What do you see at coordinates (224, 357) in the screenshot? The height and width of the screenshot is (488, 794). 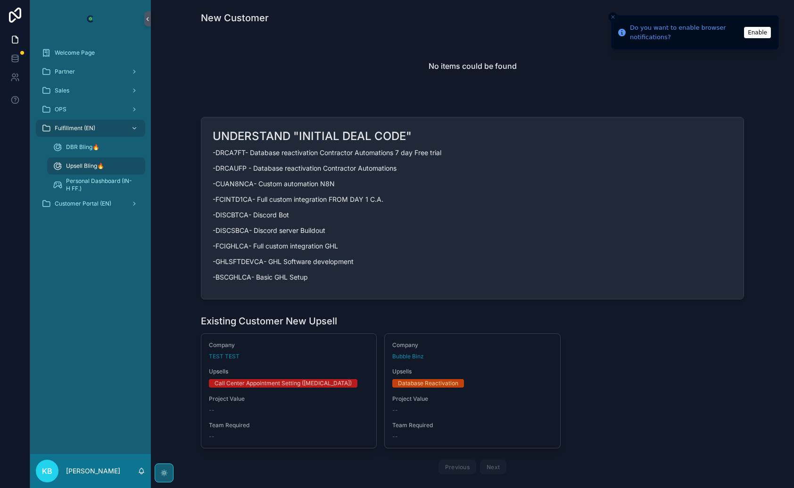 I see `a: TEST TEST` at bounding box center [224, 357].